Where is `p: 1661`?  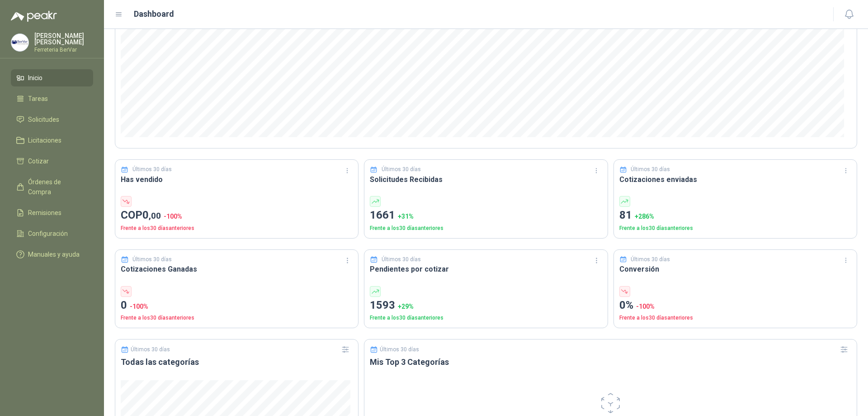
p: 1661 is located at coordinates (486, 216).